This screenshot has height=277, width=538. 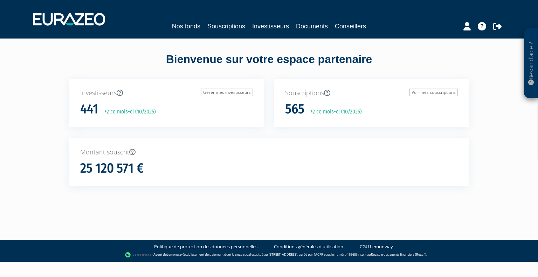 I want to click on p: Investisseurs, so click(x=166, y=93).